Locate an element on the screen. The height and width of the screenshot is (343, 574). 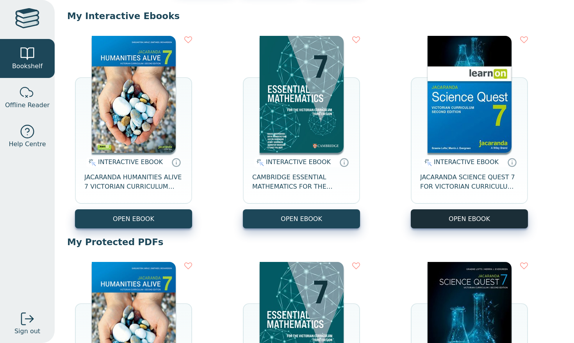
span: Offline Reader is located at coordinates (27, 105).